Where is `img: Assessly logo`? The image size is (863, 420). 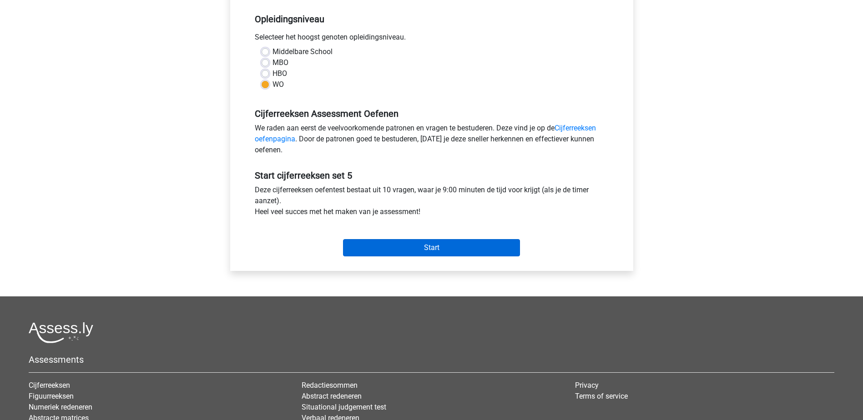
img: Assessly logo is located at coordinates (61, 332).